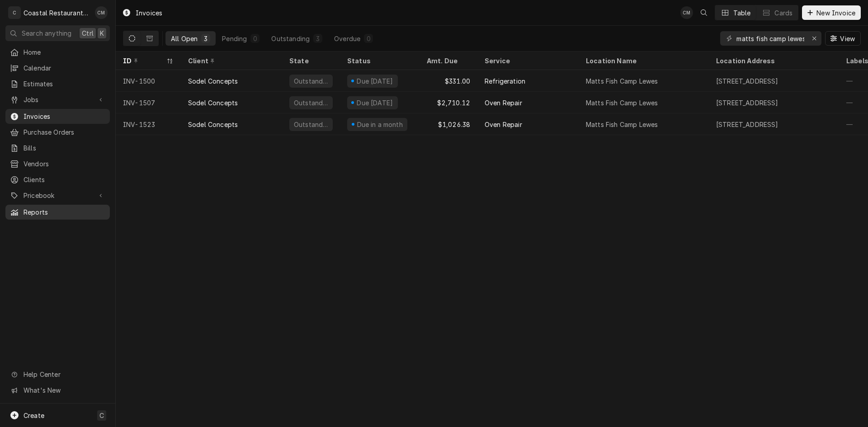  What do you see at coordinates (57, 100) in the screenshot?
I see `a: Go to Jobs` at bounding box center [57, 100].